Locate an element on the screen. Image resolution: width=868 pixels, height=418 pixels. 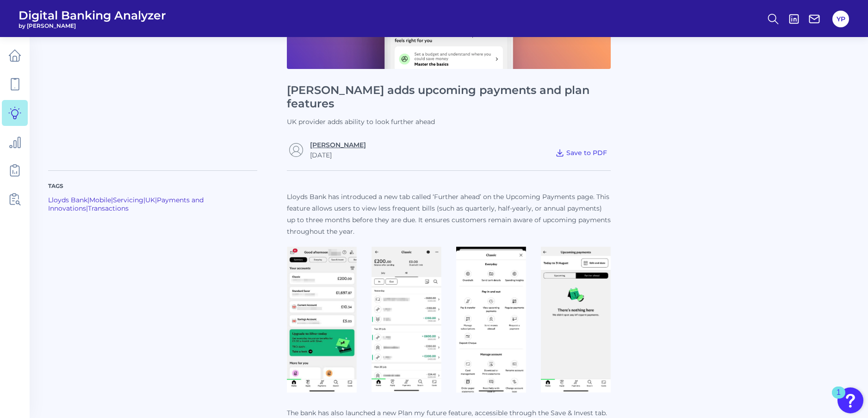
button: YP is located at coordinates (841, 19).